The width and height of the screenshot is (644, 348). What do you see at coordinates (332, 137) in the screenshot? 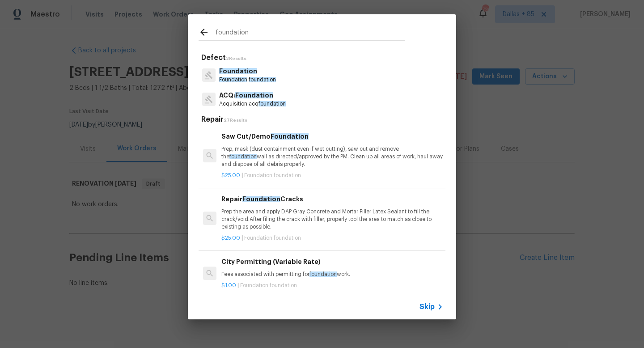
I see `h6: Saw Cut/Demo` at bounding box center [332, 137].